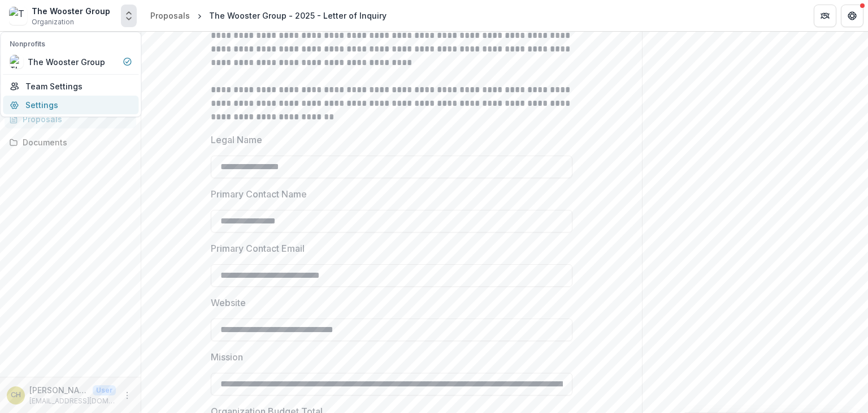 This screenshot has height=413, width=868. What do you see at coordinates (71, 11) in the screenshot?
I see `div: The Wooster Group` at bounding box center [71, 11].